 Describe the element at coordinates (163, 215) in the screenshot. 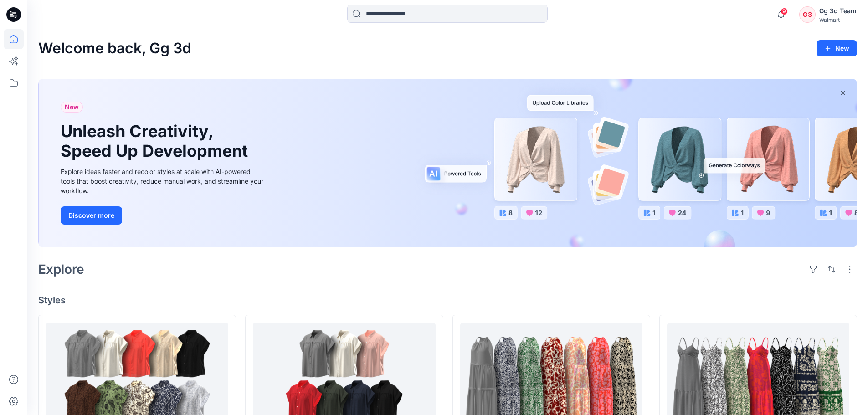

I see `a: Discover more` at that location.